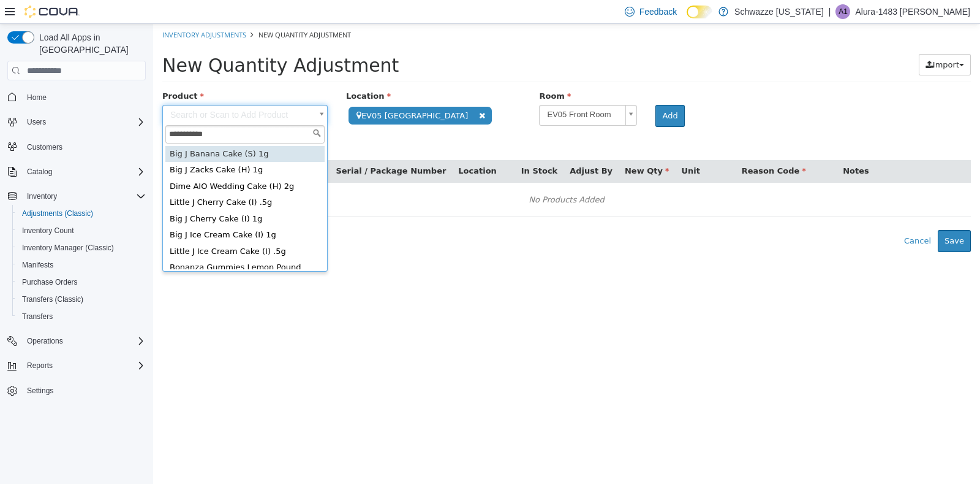 This screenshot has width=980, height=484. What do you see at coordinates (77, 96) in the screenshot?
I see `button: Home` at bounding box center [77, 96].